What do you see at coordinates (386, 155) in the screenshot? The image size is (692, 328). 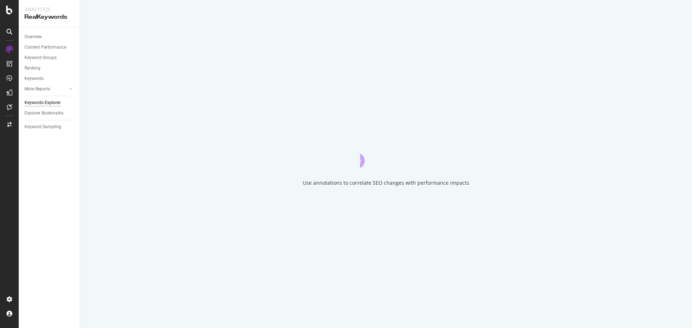 I see `div: animation` at bounding box center [386, 155].